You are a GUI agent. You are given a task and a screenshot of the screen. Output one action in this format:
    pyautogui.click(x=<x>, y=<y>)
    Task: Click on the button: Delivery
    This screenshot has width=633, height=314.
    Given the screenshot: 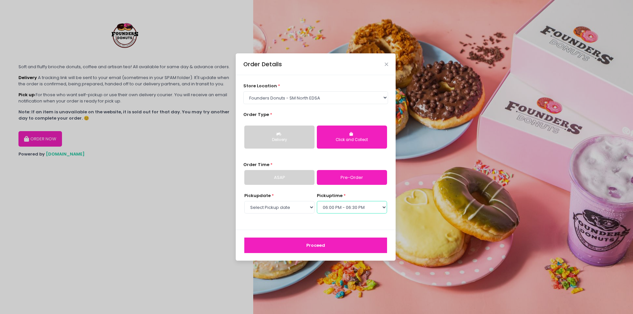 What is the action you would take?
    pyautogui.click(x=279, y=137)
    